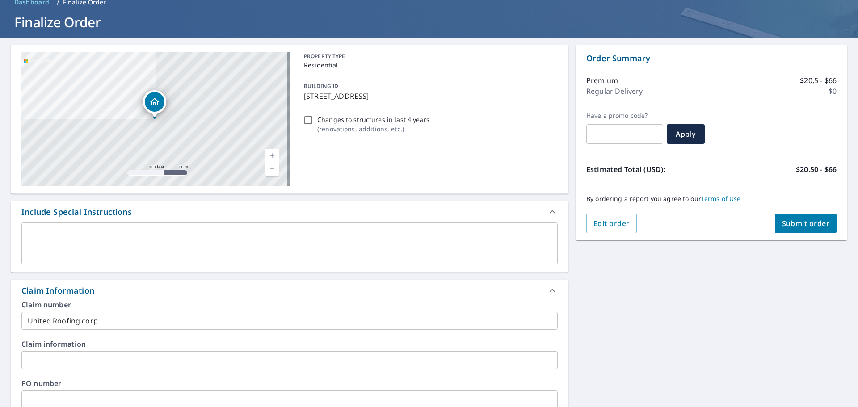 Image resolution: width=858 pixels, height=407 pixels. Describe the element at coordinates (686, 134) in the screenshot. I see `span: Apply` at that location.